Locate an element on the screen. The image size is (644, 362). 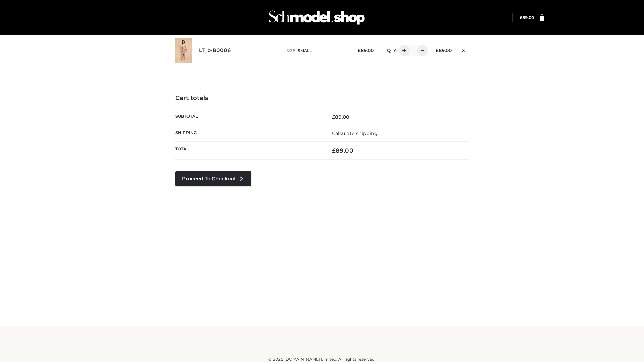
th: Subtotal is located at coordinates (249, 117).